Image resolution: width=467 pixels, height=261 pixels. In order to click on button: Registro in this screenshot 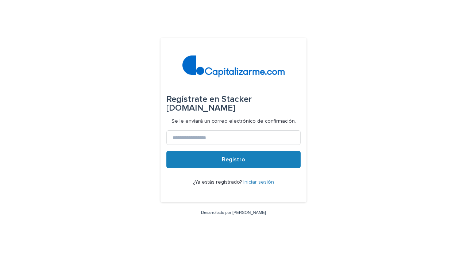, I will do `click(233, 159)`.